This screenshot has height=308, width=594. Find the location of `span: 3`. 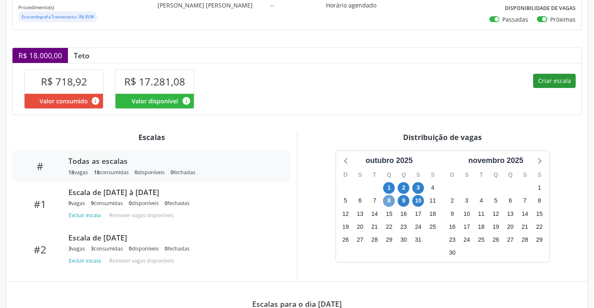

span: 3 is located at coordinates (92, 249).